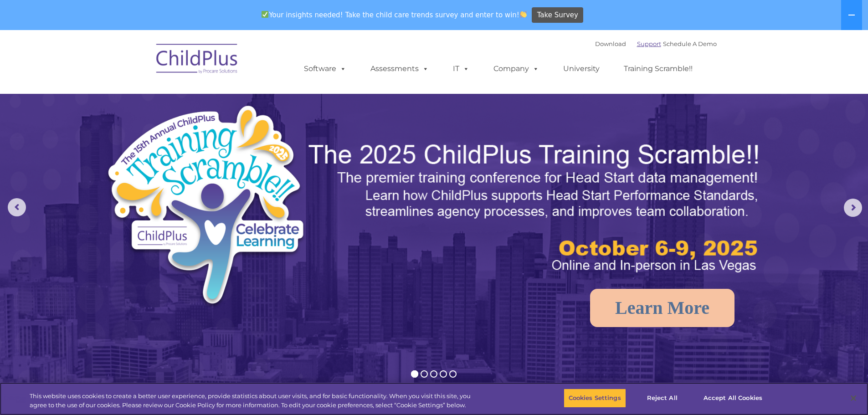 This screenshot has width=868, height=415. What do you see at coordinates (461, 69) in the screenshot?
I see `a: IT` at bounding box center [461, 69].